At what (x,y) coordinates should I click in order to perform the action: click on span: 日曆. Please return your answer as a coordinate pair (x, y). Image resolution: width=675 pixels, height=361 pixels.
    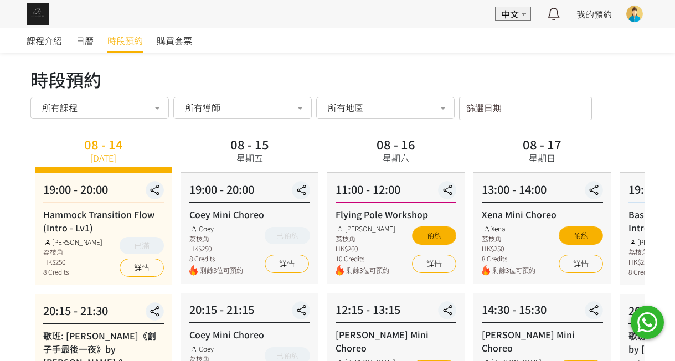
    Looking at the image, I should click on (85, 40).